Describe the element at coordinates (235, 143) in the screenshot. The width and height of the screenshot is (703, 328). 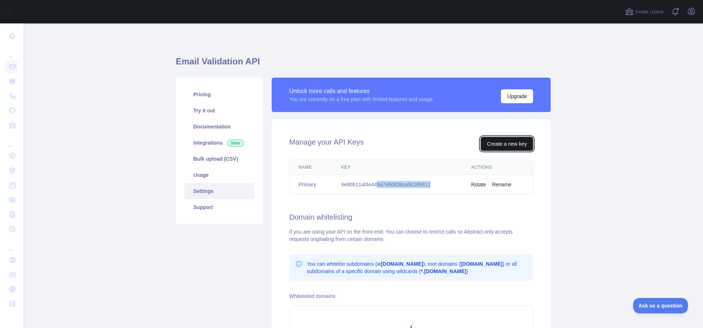
I see `span: New` at that location.